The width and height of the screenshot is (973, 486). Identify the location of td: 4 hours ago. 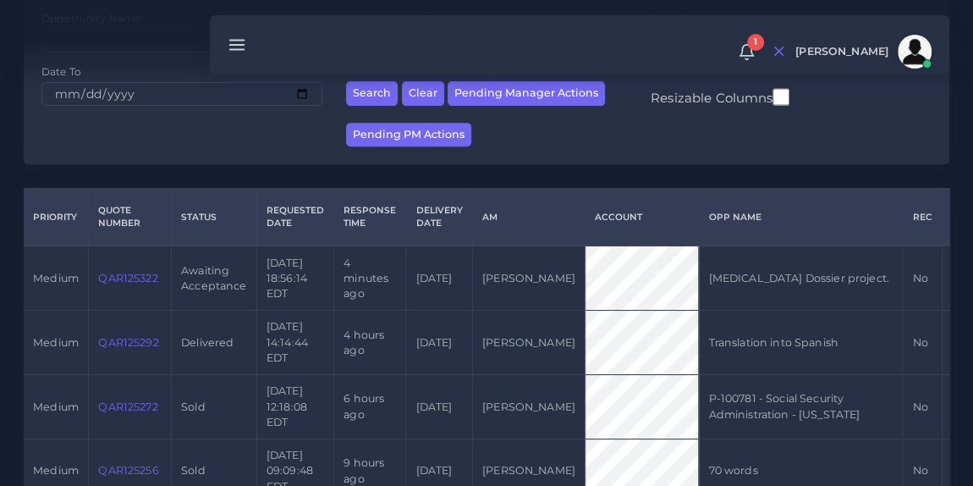
(370, 343).